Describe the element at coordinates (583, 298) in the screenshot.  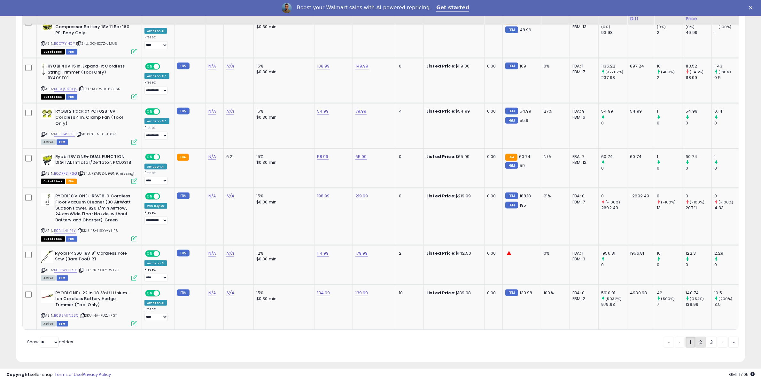
I see `div: FBM: 2` at that location.